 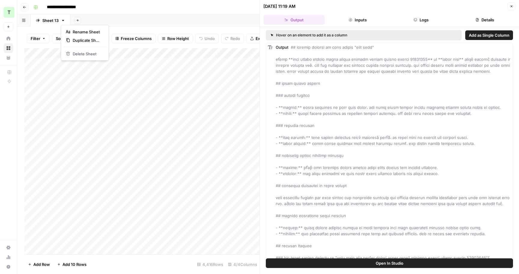 What do you see at coordinates (176, 38) in the screenshot?
I see `button: Row Height` at bounding box center [176, 38].